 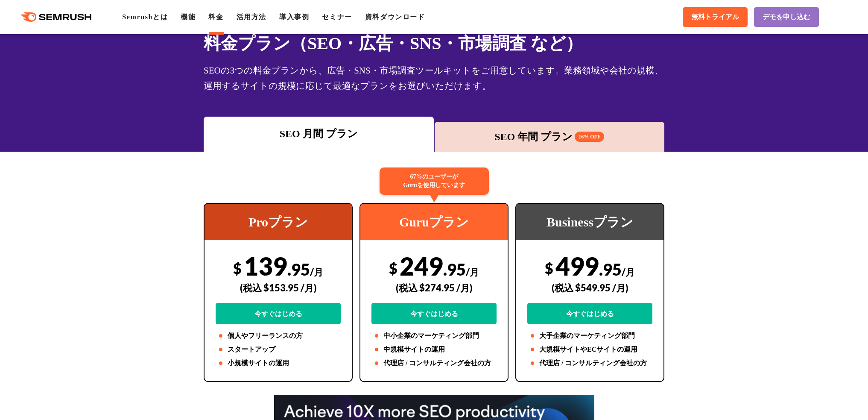 I want to click on div: 67%のユーザーが Guruを使用しています, so click(x=434, y=181).